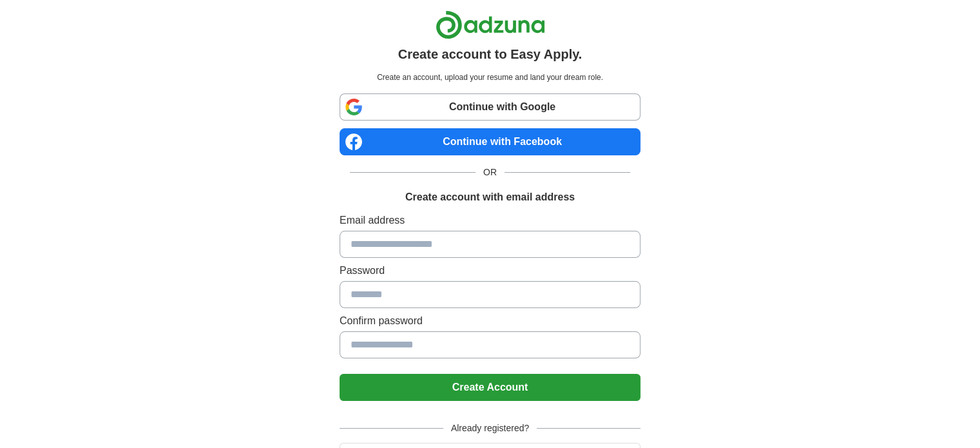  What do you see at coordinates (489, 77) in the screenshot?
I see `p: Create an account, upload your resume and land your dream role.` at bounding box center [489, 77].